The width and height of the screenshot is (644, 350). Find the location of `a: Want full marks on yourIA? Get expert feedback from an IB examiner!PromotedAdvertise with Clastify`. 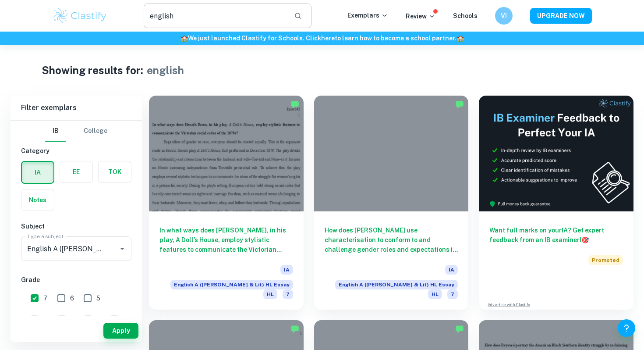

a: Want full marks on yourIA? Get expert feedback from an IB examiner!PromotedAdvertise with Clastify is located at coordinates (556, 202).